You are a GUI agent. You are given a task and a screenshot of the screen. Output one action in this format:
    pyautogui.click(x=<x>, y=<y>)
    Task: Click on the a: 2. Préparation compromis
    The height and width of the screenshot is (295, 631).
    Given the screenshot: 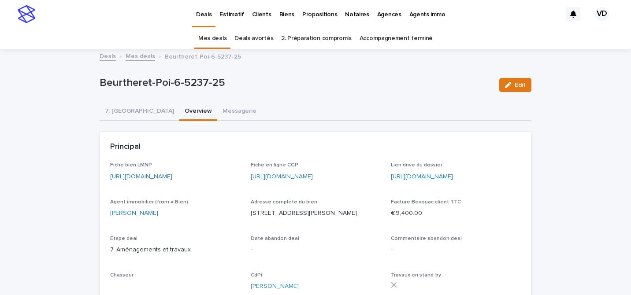 What is the action you would take?
    pyautogui.click(x=316, y=38)
    